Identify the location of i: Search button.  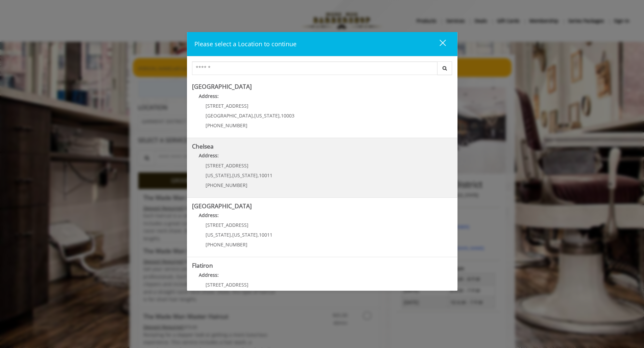
(445, 68).